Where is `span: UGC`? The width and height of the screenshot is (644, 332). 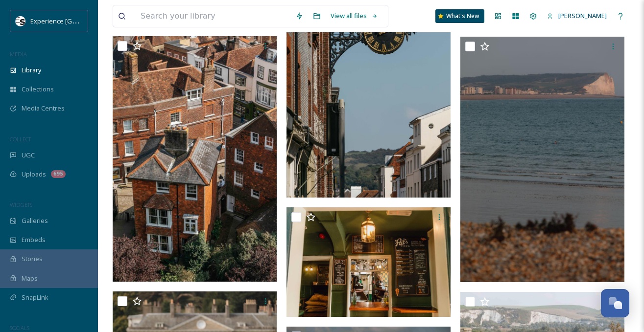
span: UGC is located at coordinates (28, 155).